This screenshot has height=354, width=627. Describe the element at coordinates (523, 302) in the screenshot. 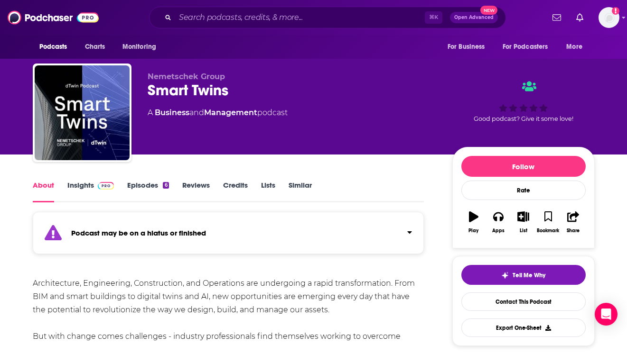

I see `a: Contact This Podcast` at that location.